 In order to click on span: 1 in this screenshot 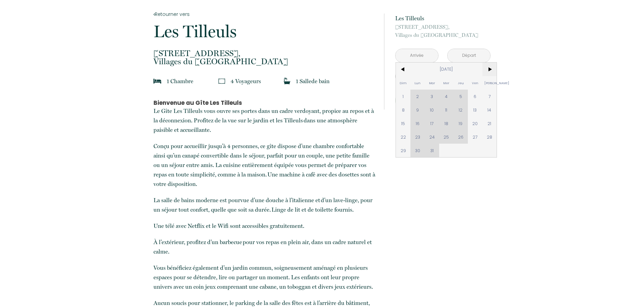, I will do `click(403, 96)`.